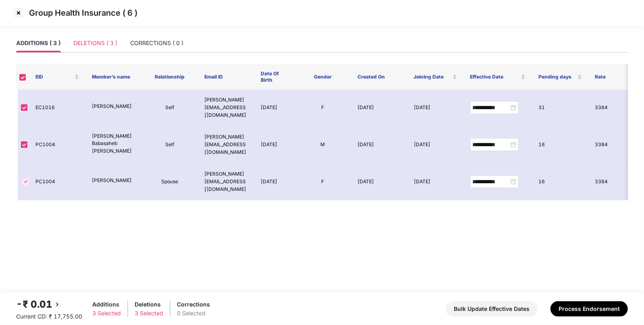 Image resolution: width=644 pixels, height=325 pixels. What do you see at coordinates (323, 77) in the screenshot?
I see `th: Gender` at bounding box center [323, 77].